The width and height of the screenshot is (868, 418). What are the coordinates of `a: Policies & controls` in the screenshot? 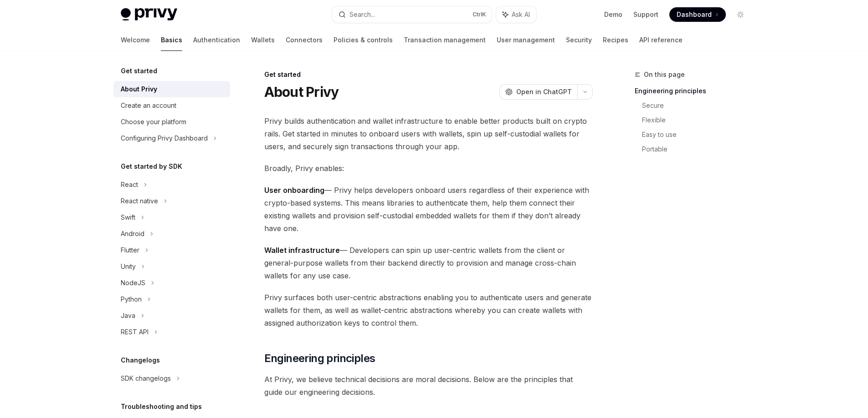 It's located at (363, 40).